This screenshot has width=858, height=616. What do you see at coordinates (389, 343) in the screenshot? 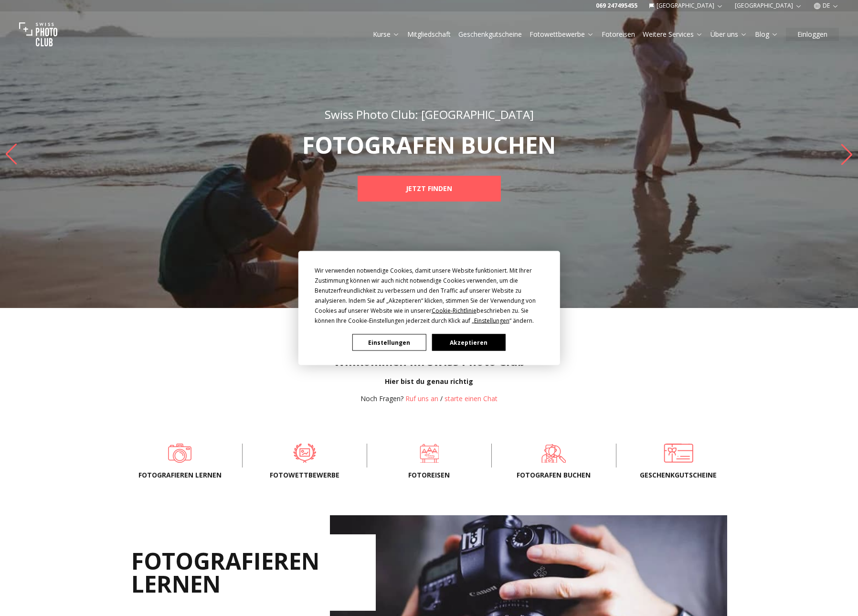
I see `button: Einstellungen` at bounding box center [389, 343].